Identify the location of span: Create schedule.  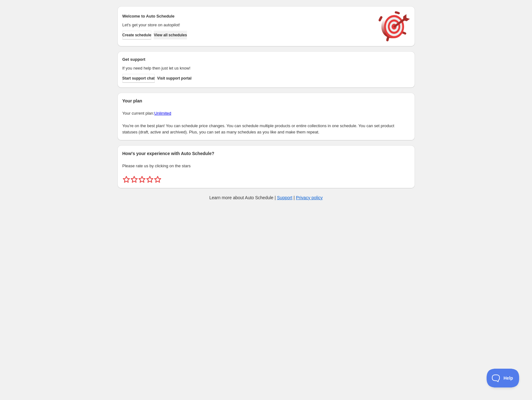
(137, 35).